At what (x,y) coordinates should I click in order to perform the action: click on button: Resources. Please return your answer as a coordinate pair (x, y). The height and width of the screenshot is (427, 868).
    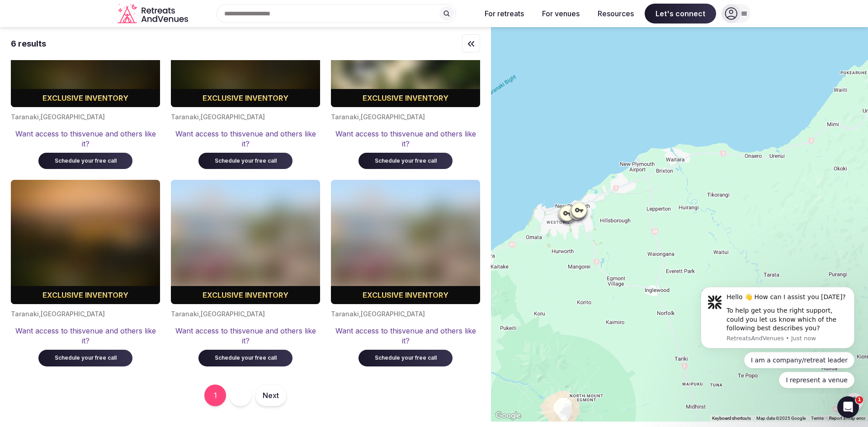
    Looking at the image, I should click on (615, 13).